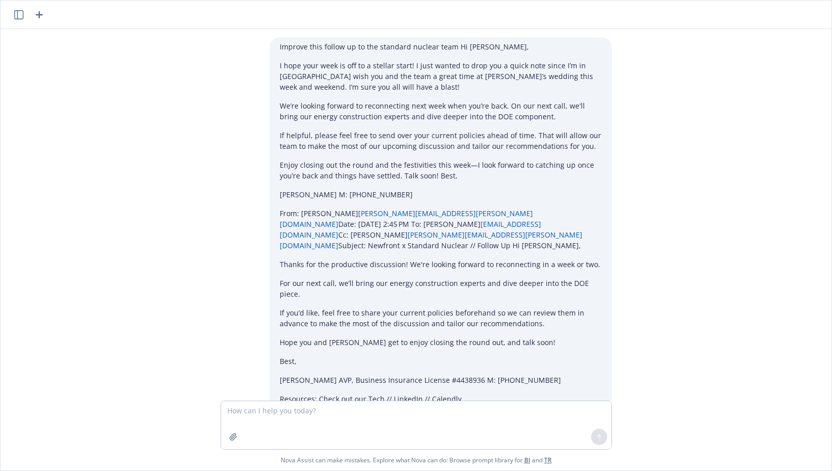 This screenshot has height=471, width=832. Describe the element at coordinates (441, 76) in the screenshot. I see `p: I hope your week is off to a stellar start! I just wanted to drop you a quick note since I’m in [...` at that location.